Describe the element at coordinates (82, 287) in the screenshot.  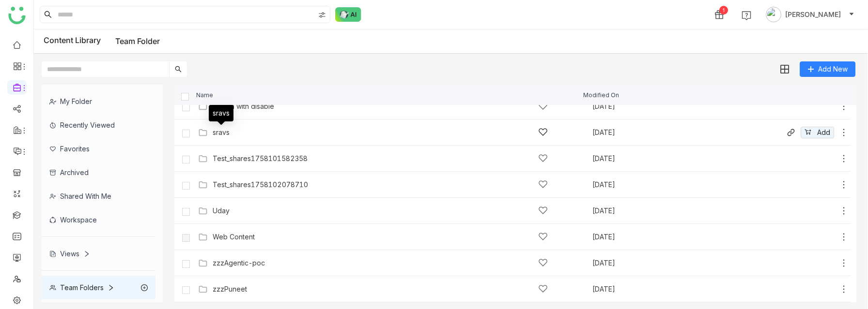
I see `div: Team Folders` at that location.